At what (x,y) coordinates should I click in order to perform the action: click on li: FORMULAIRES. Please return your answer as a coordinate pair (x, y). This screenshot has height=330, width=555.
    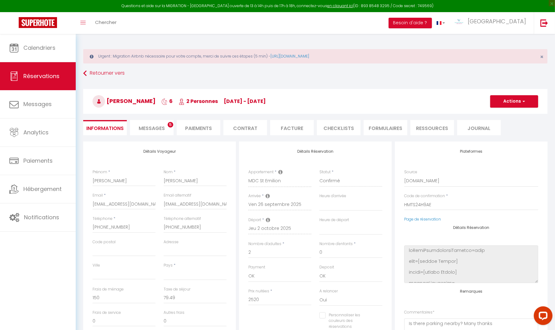
    Looking at the image, I should click on (385, 128).